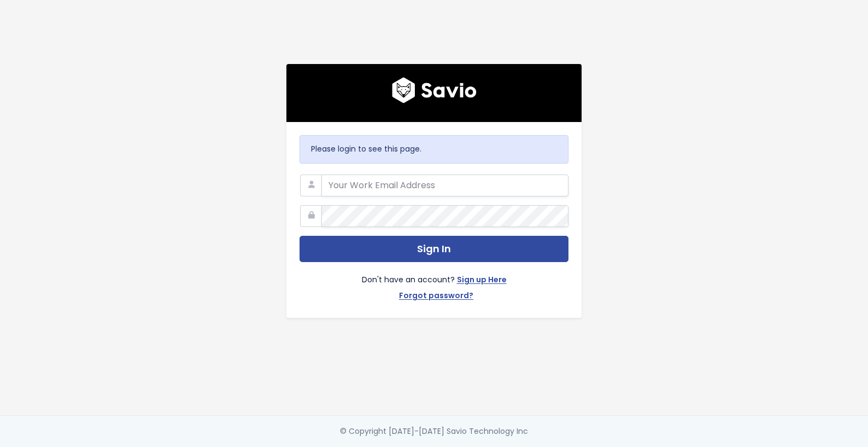 This screenshot has height=447, width=868. I want to click on a: Forgot password?, so click(436, 296).